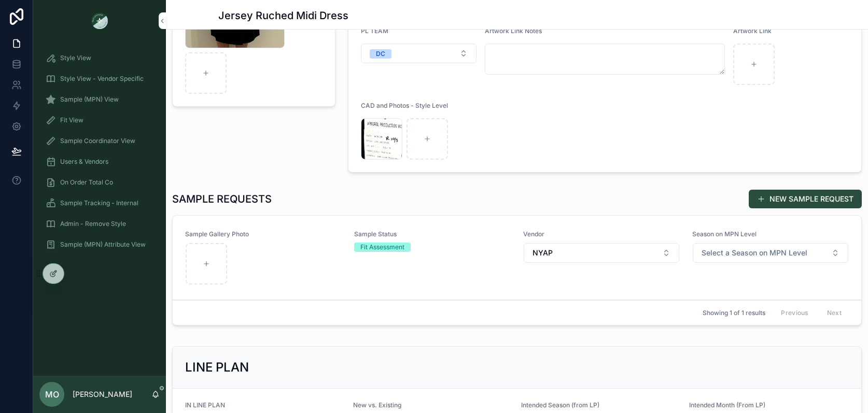  I want to click on span: Vendor, so click(602, 234).